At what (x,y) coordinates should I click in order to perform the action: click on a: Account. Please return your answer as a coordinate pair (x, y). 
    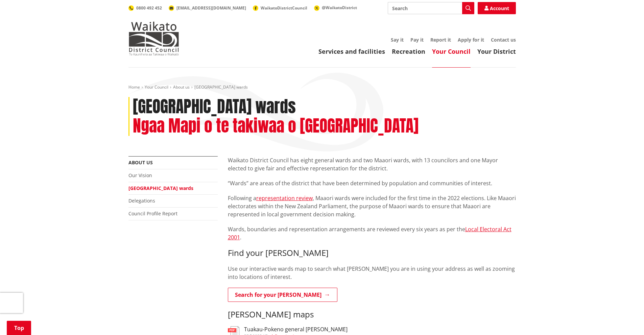
    Looking at the image, I should click on (497, 8).